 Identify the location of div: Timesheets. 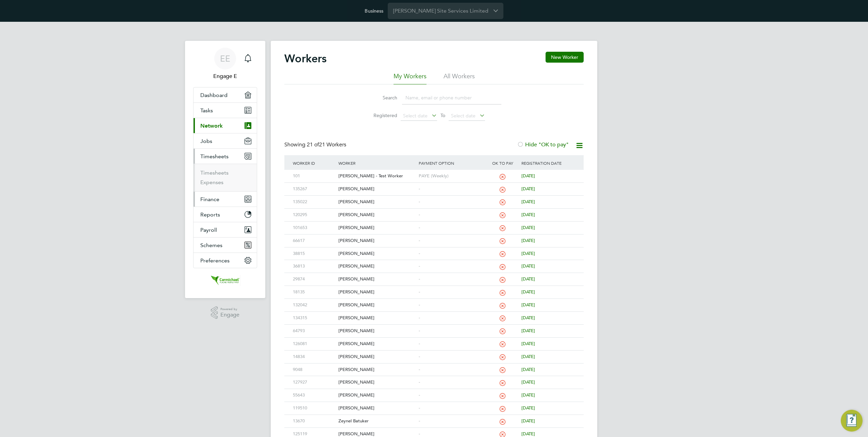
(225, 177).